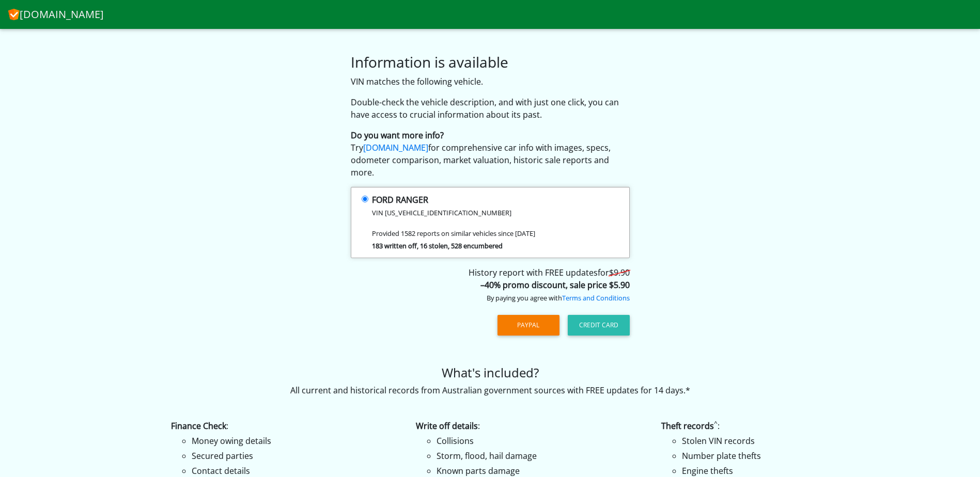 This screenshot has width=980, height=477. I want to click on s: $9.90, so click(619, 273).